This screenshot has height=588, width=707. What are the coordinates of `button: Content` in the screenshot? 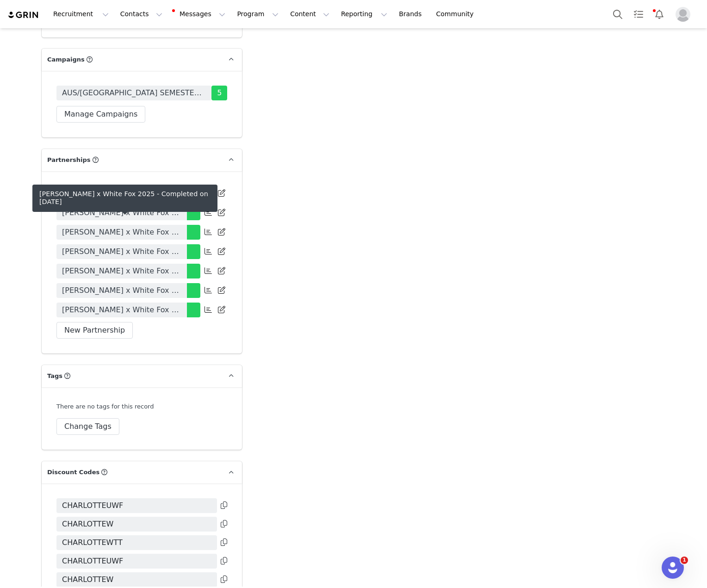 It's located at (309, 13).